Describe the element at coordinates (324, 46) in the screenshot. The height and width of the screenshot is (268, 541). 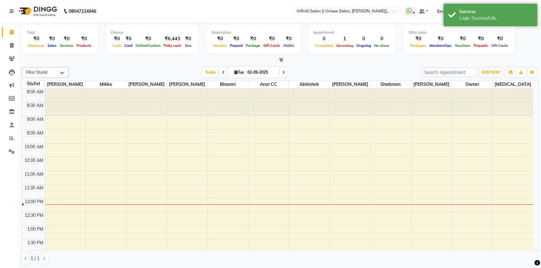
I see `span: Completed` at that location.